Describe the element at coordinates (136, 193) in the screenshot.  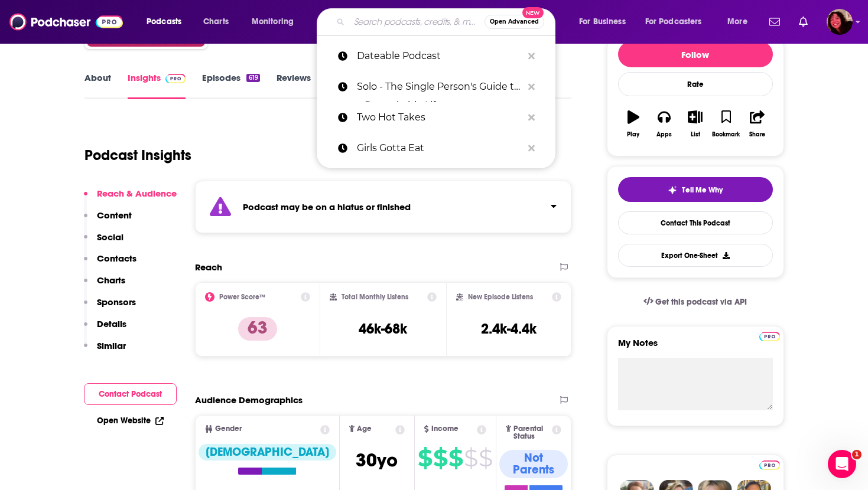
I see `p: Reach & Audience` at that location.